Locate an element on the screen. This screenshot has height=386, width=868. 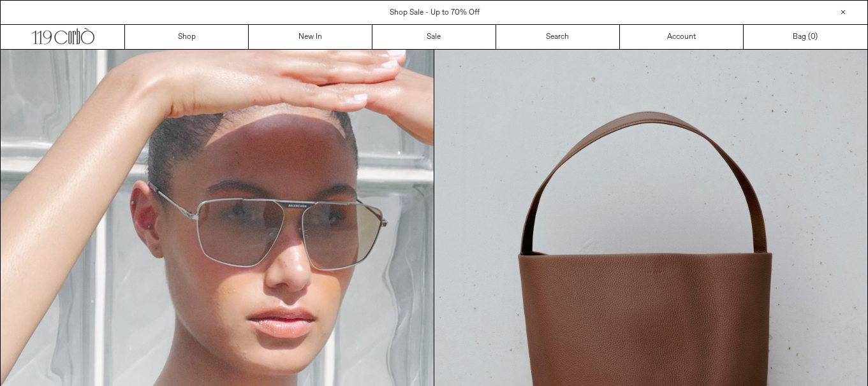
a: Shop is located at coordinates (187, 37).